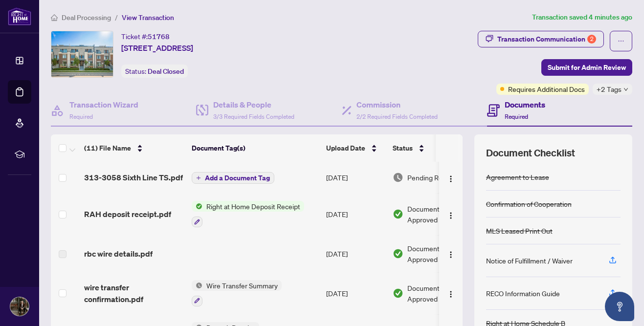 This screenshot has height=326, width=644. I want to click on span: 313-3058 Sixth Line TS.pdf, so click(133, 177).